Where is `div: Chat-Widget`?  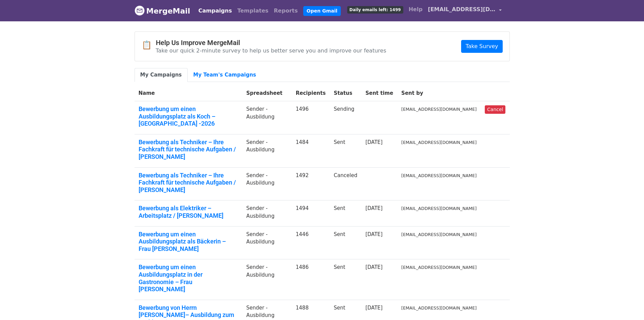
div: Chat-Widget is located at coordinates (627, 304).